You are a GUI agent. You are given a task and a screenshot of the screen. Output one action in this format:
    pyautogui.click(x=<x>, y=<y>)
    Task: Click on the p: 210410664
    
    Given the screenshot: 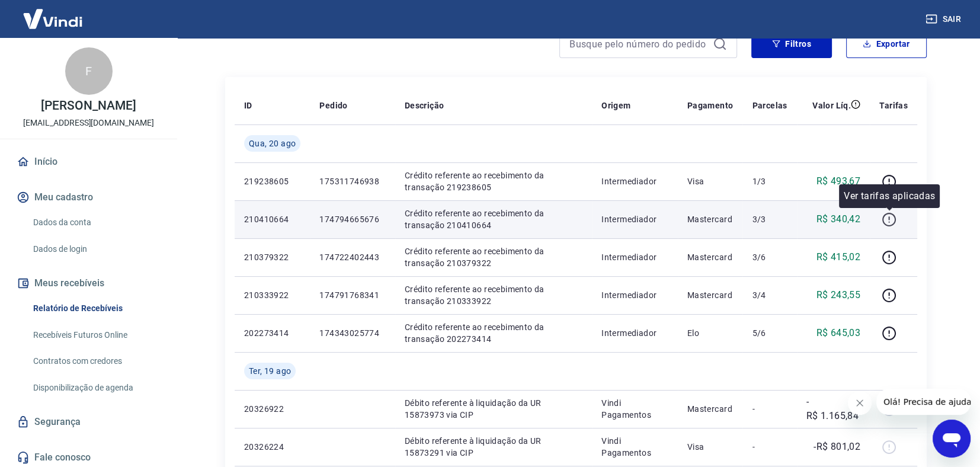 What is the action you would take?
    pyautogui.click(x=272, y=219)
    